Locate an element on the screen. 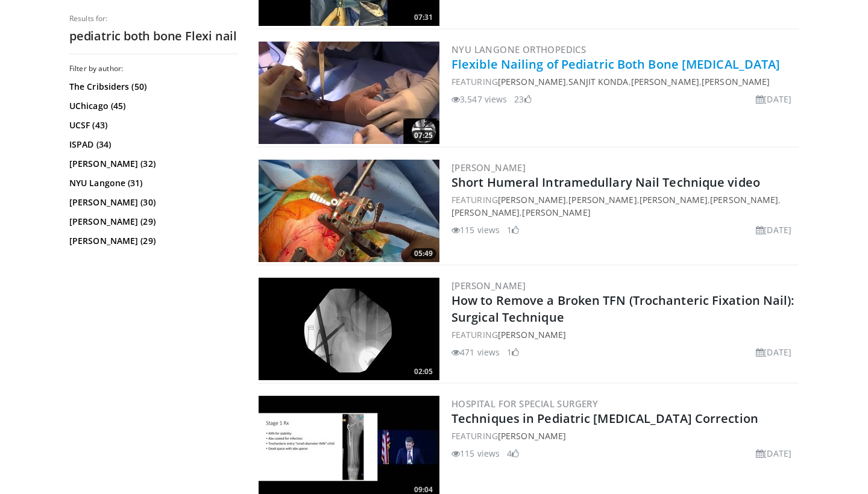  a: 07:25 is located at coordinates (349, 92).